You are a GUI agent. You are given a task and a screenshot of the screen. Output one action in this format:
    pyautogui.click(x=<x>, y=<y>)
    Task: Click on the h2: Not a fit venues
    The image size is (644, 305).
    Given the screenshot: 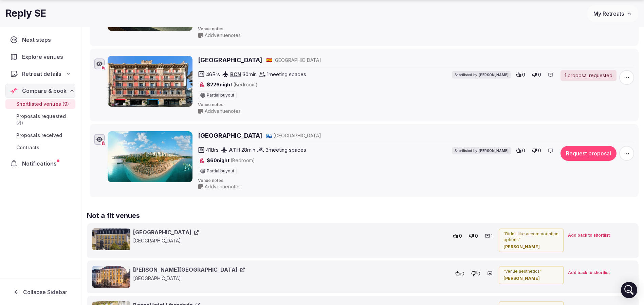 What is the action you would take?
    pyautogui.click(x=363, y=216)
    